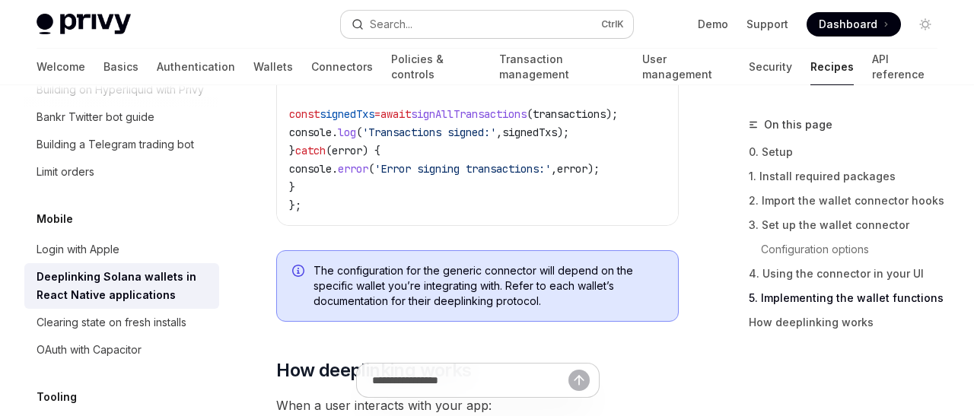 The height and width of the screenshot is (416, 974). What do you see at coordinates (78, 250) in the screenshot?
I see `div: Login with Apple` at bounding box center [78, 250].